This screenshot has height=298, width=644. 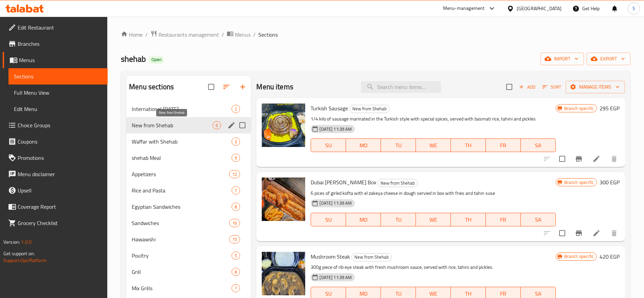 I want to click on a: Menus, so click(x=55, y=60).